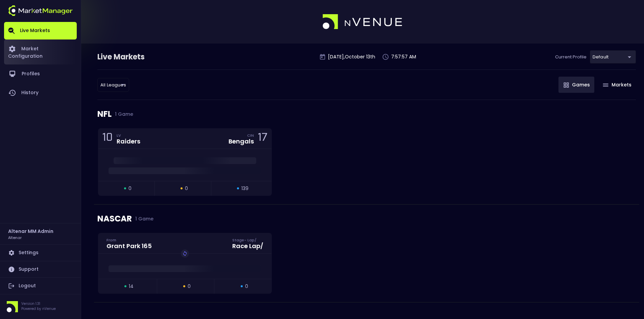 Image resolution: width=644 pixels, height=319 pixels. I want to click on p: Version 1.31, so click(38, 304).